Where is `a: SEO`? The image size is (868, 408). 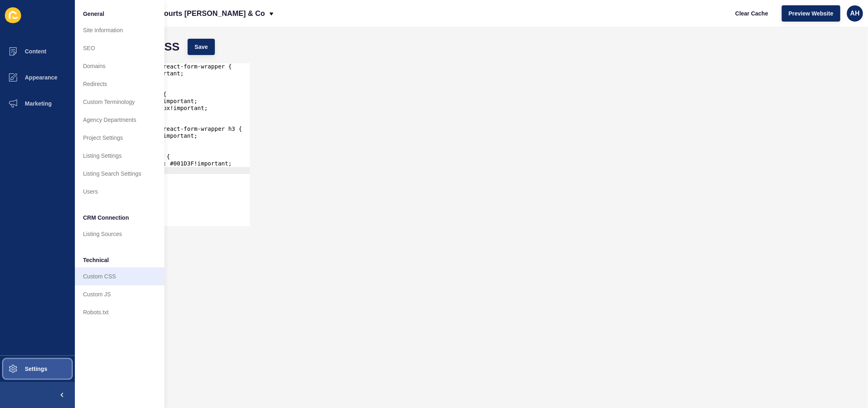 a: SEO is located at coordinates (120, 49).